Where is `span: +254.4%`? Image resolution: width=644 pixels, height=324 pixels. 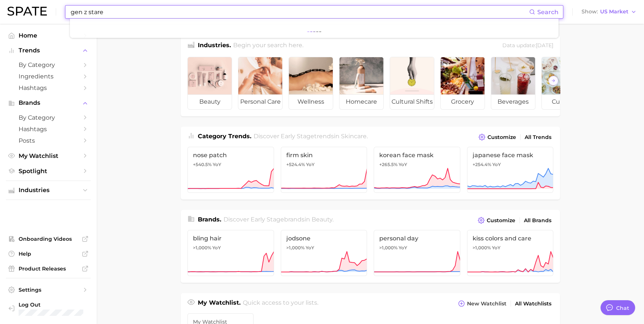 span: +254.4% is located at coordinates (482, 164).